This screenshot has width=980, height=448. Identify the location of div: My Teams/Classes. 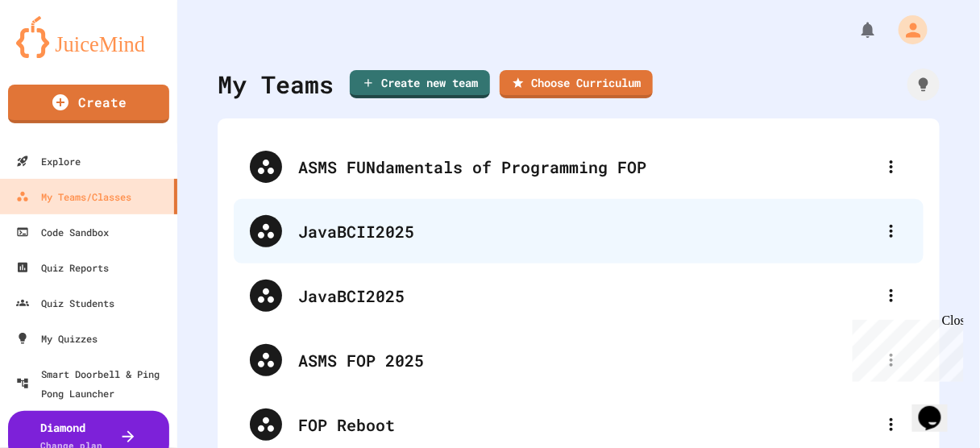
(73, 197).